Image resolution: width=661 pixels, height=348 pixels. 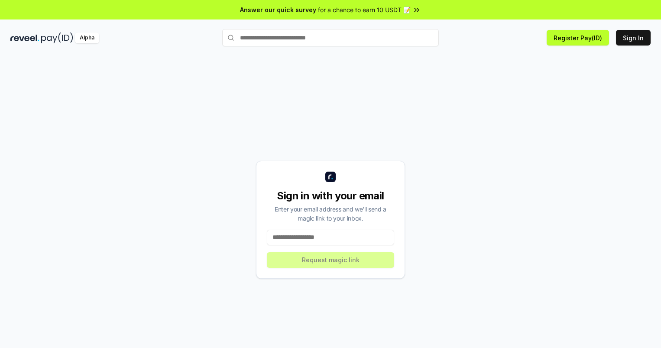 I want to click on button: Sign In, so click(x=633, y=38).